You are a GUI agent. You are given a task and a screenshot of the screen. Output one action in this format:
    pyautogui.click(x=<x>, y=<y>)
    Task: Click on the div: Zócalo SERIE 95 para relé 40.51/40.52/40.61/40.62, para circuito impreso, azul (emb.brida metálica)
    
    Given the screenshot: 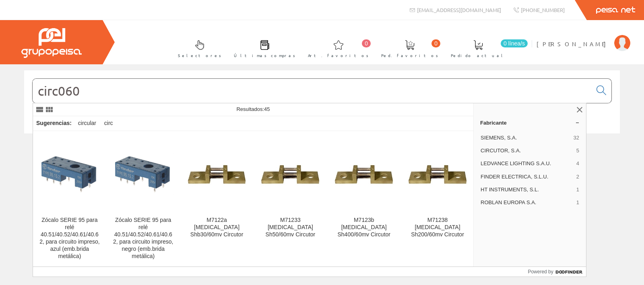 What is the action you would take?
    pyautogui.click(x=70, y=239)
    